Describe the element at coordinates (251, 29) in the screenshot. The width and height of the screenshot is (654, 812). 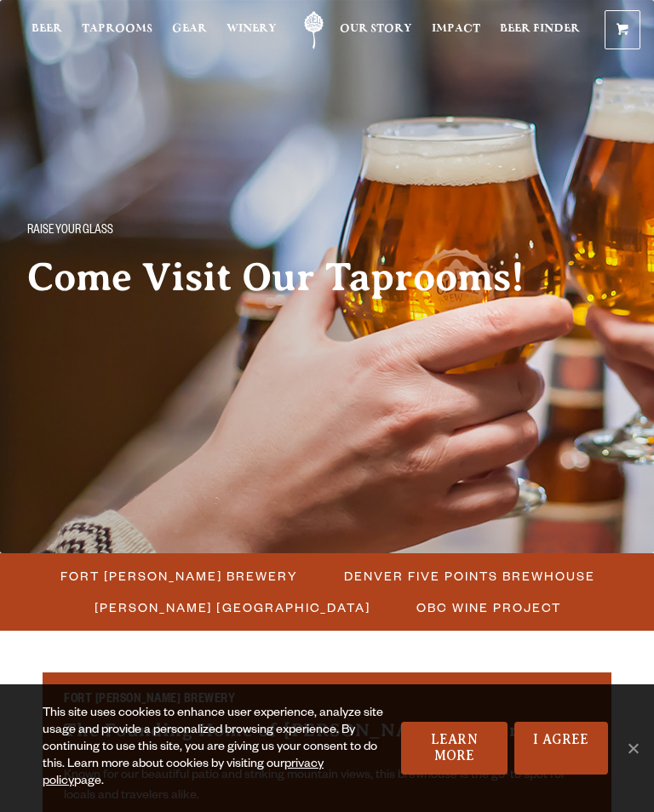
I see `span: Winery` at that location.